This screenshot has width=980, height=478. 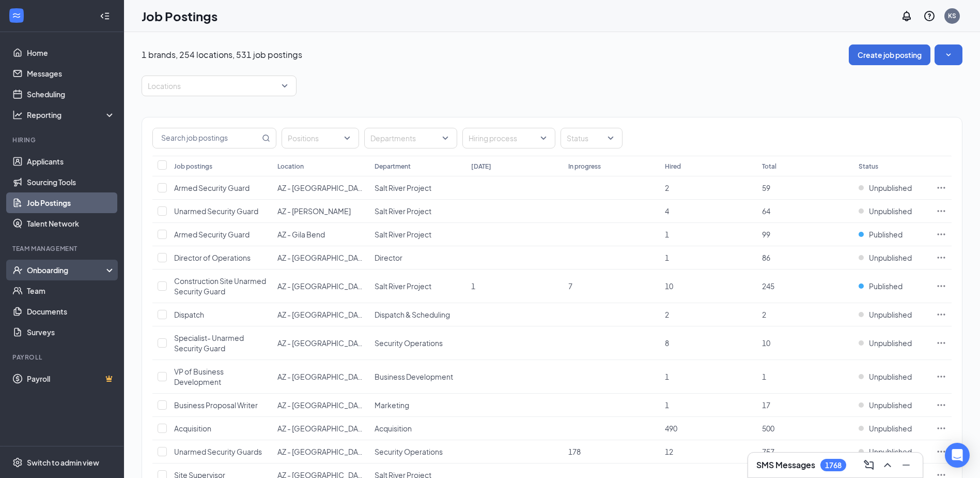 What do you see at coordinates (418, 428) in the screenshot?
I see `td: Acquisition` at bounding box center [418, 428].